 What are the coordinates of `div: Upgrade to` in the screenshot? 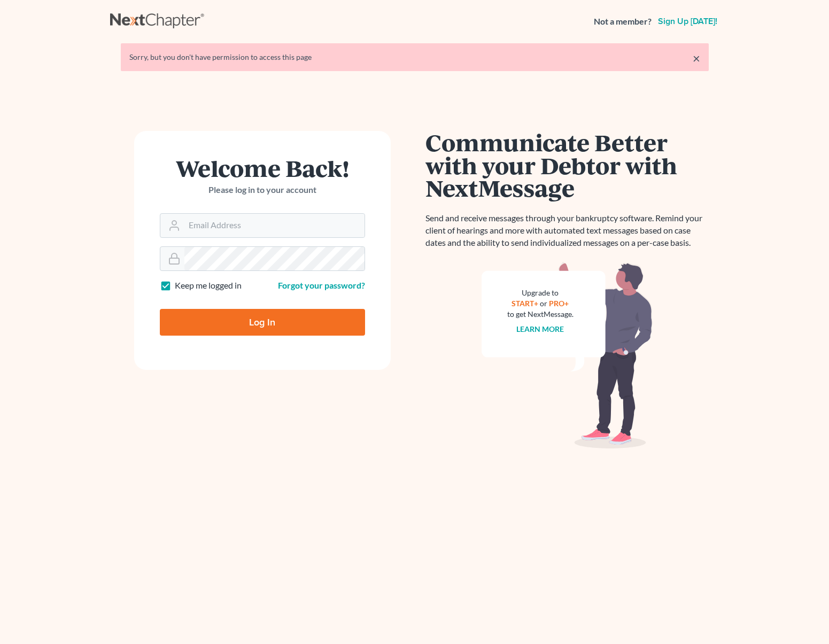 It's located at (540, 293).